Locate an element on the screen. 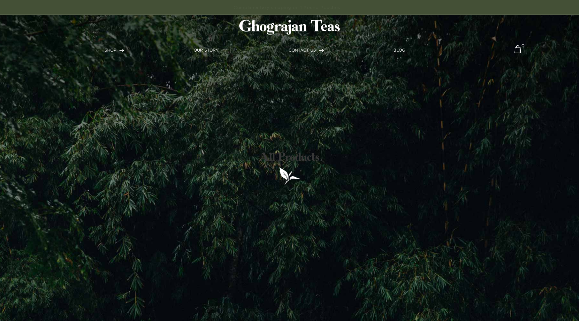  a: BLOG is located at coordinates (399, 50).